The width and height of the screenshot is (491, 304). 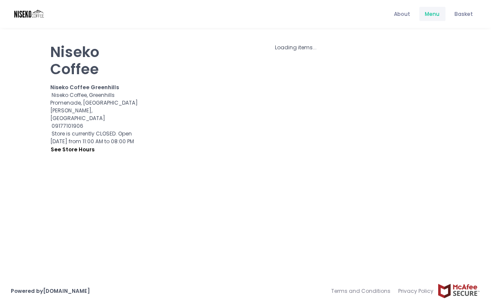 What do you see at coordinates (402, 14) in the screenshot?
I see `span: About` at bounding box center [402, 14].